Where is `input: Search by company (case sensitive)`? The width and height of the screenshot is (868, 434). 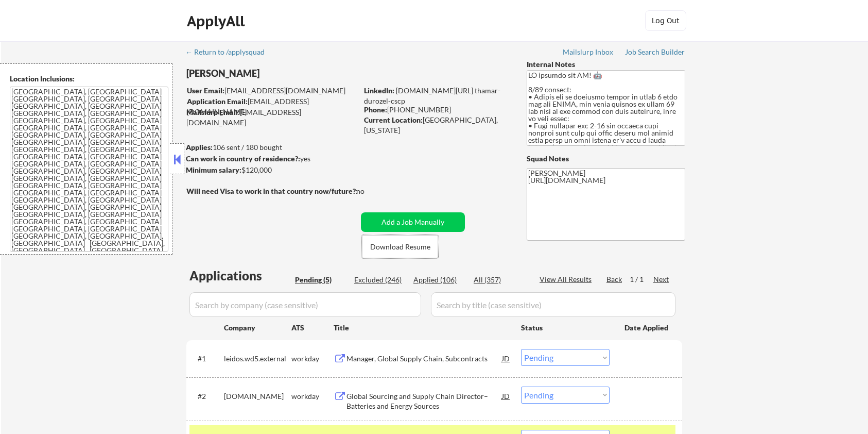
input: Search by company (case sensitive) is located at coordinates (306, 305).